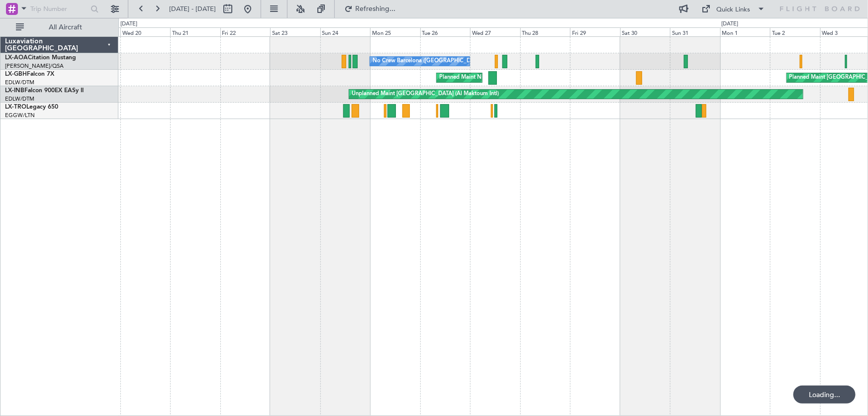 Image resolution: width=868 pixels, height=416 pixels. What do you see at coordinates (59, 9) in the screenshot?
I see `input: Trip Number` at bounding box center [59, 9].